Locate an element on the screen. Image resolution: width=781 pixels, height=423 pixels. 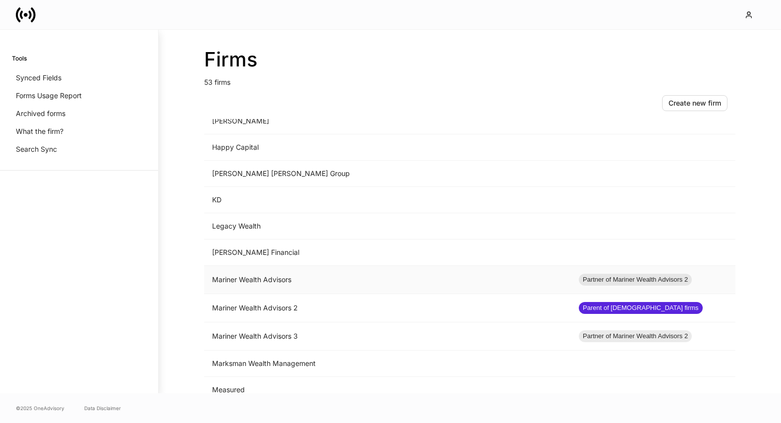
a: Synced Fields is located at coordinates (79, 78).